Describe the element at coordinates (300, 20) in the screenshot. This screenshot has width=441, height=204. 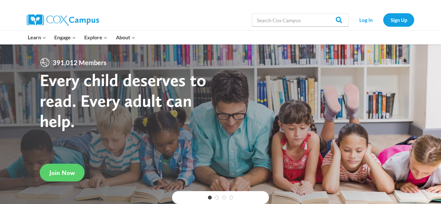
I see `input: Search Cox Campus` at that location.